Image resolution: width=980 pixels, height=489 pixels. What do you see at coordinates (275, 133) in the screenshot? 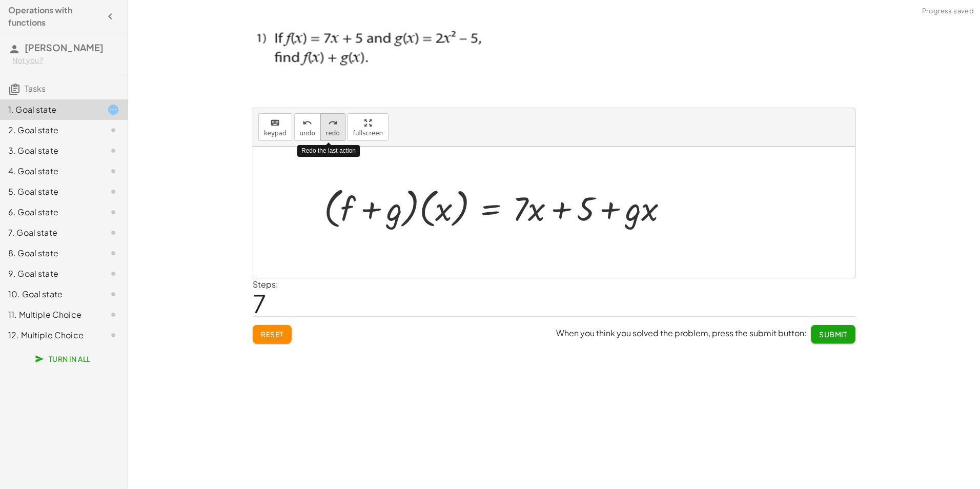
I see `span: keypad` at bounding box center [275, 133].